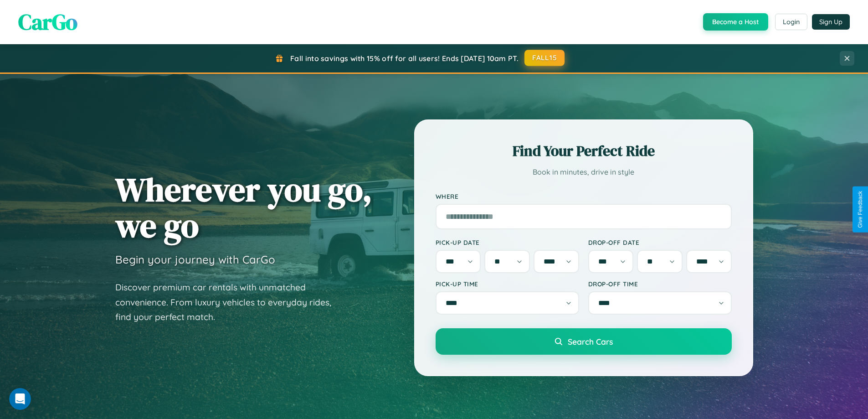  I want to click on label: Pick-up Time, so click(507, 283).